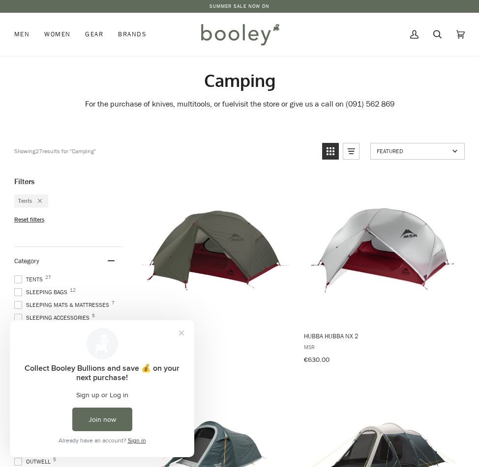  Describe the element at coordinates (382, 272) in the screenshot. I see `a: Hubba Hubba NX 2` at that location.